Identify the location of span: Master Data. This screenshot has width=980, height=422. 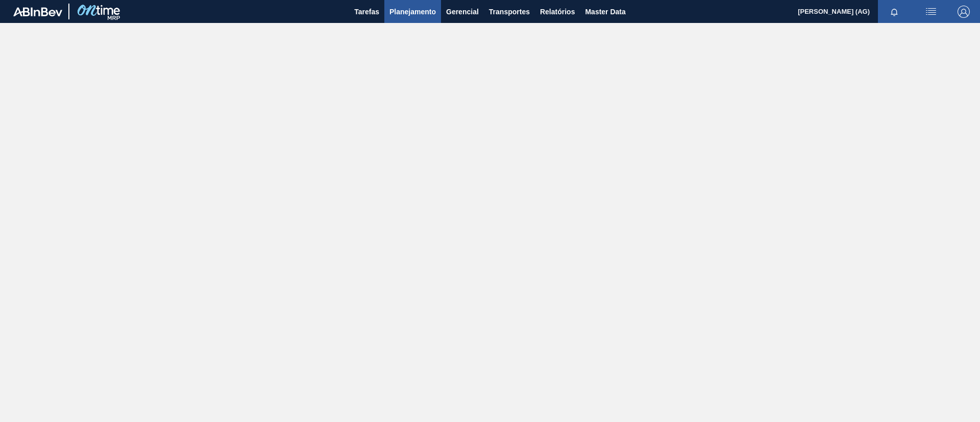
(605, 11).